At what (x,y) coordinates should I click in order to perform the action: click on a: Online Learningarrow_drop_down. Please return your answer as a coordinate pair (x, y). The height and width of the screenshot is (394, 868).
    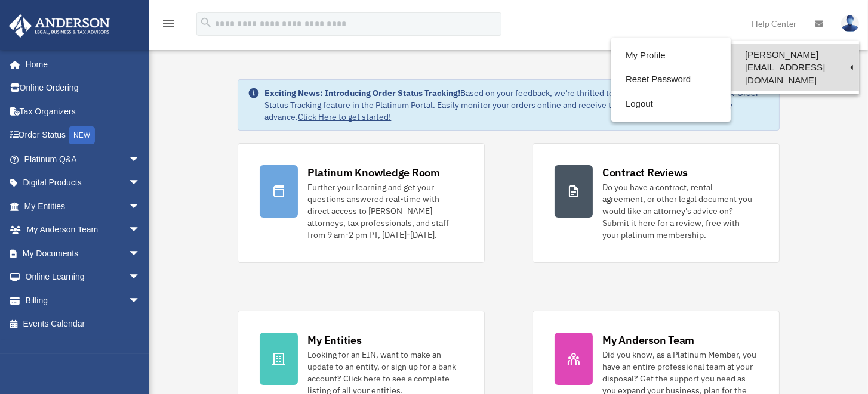
    Looking at the image, I should click on (83, 278).